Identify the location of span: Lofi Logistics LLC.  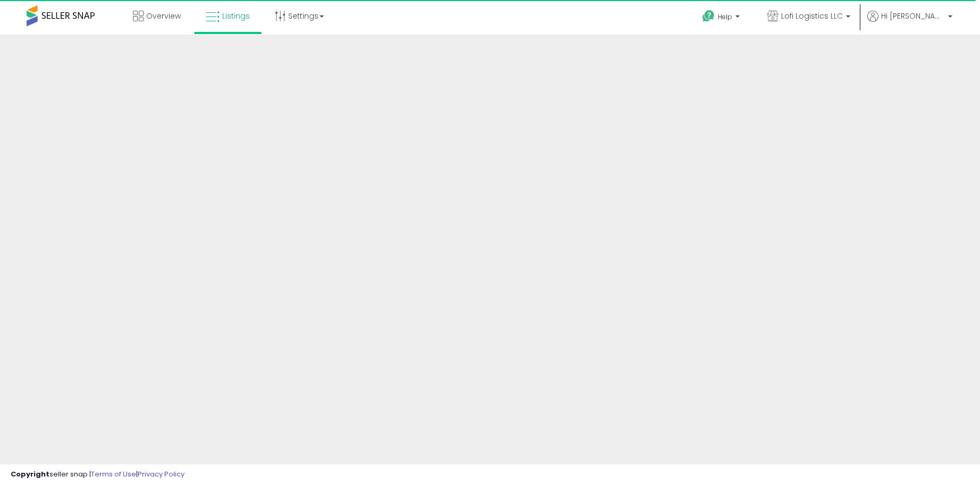
(812, 16).